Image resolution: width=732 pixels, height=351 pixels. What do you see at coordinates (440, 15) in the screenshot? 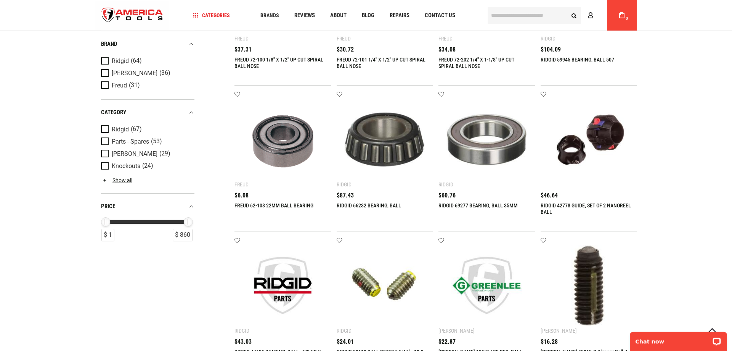
I see `span: Contact Us` at bounding box center [440, 15].